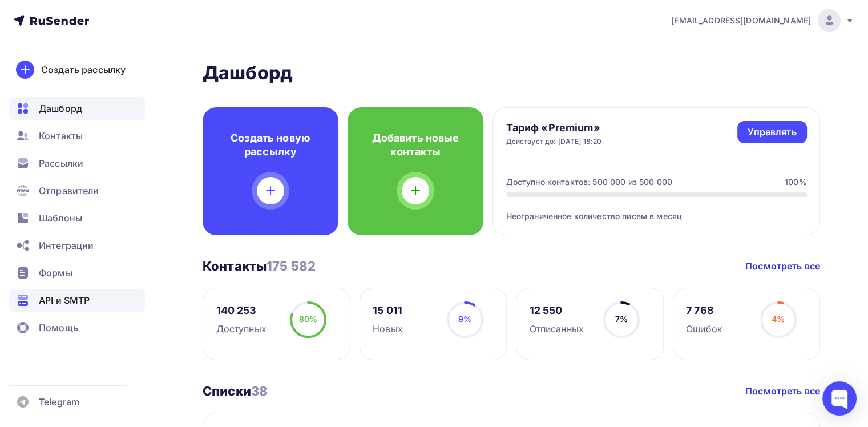 The height and width of the screenshot is (427, 868). Describe the element at coordinates (554, 128) in the screenshot. I see `h4: Тариф «Premium»` at that location.